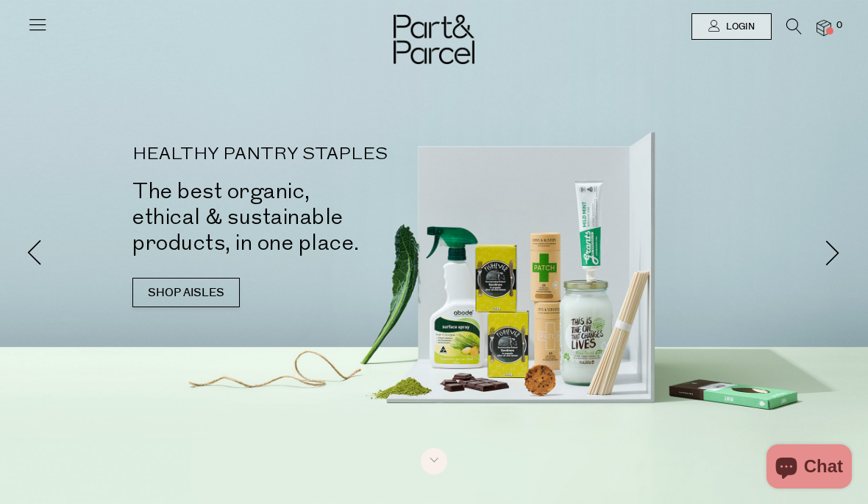 Image resolution: width=868 pixels, height=504 pixels. Describe the element at coordinates (294, 154) in the screenshot. I see `p: HEALTHY PANTRY STAPLES` at that location.